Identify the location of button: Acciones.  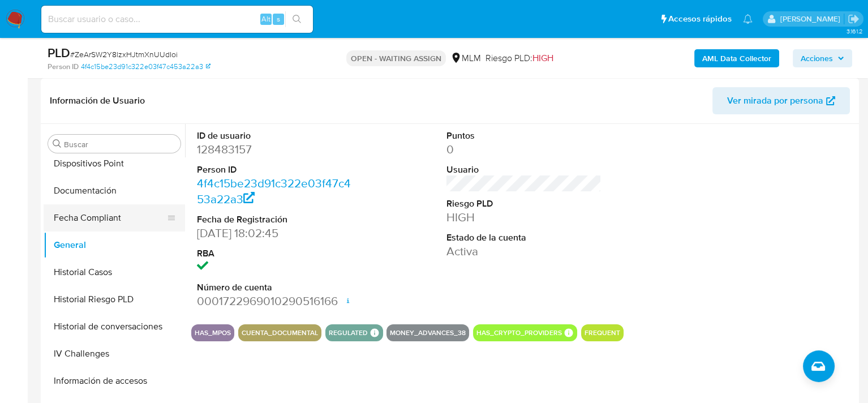
(822, 58).